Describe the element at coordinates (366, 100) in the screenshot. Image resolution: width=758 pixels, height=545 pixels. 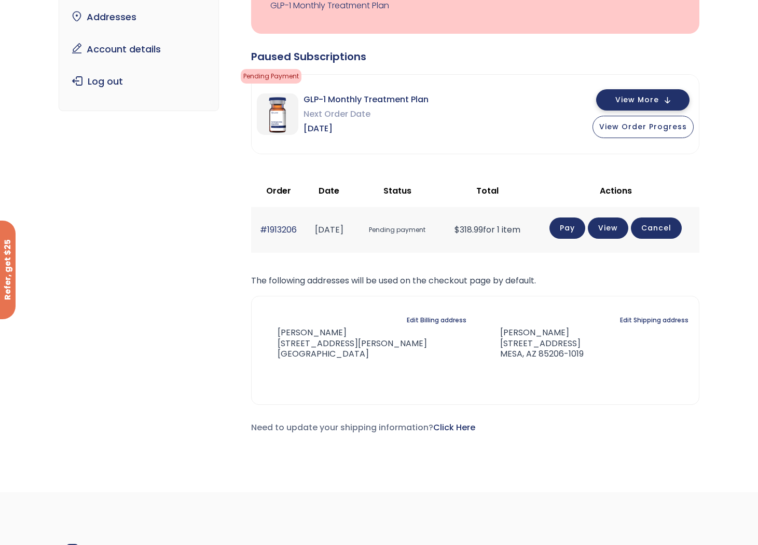
I see `span: GLP-1 Monthly Treatment Plan` at that location.